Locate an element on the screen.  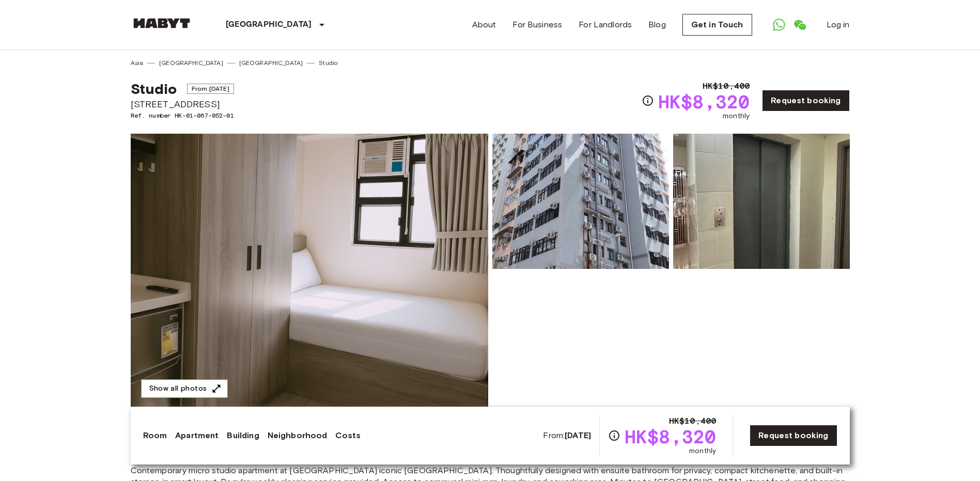
a: Get in Touch is located at coordinates (717, 25).